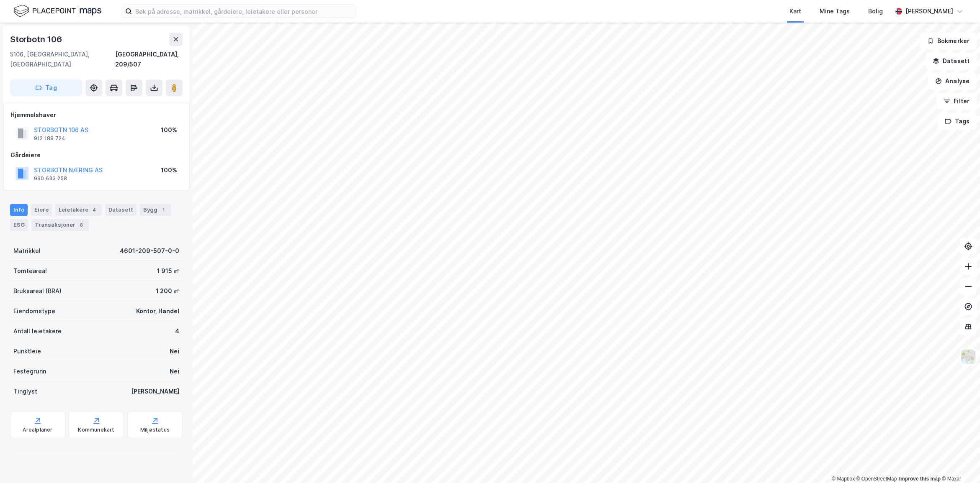 The height and width of the screenshot is (483, 980). I want to click on button: Analyse, so click(953, 81).